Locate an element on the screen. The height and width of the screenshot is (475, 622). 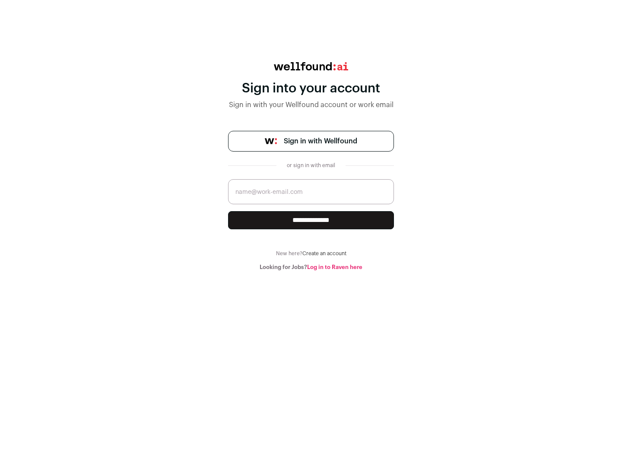
a: Sign in with Wellfound is located at coordinates (311, 141).